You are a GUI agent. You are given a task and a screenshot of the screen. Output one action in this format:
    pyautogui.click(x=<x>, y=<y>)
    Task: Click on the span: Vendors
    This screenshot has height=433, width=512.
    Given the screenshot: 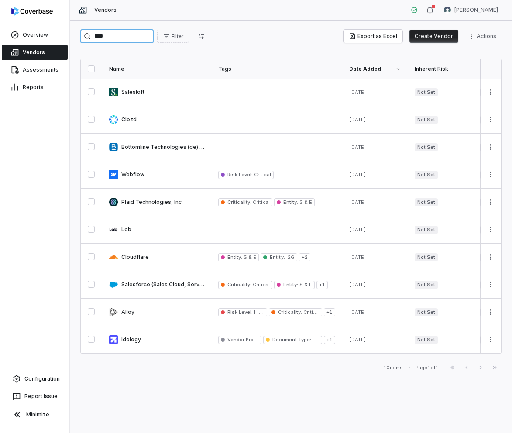 What is the action you would take?
    pyautogui.click(x=105, y=10)
    